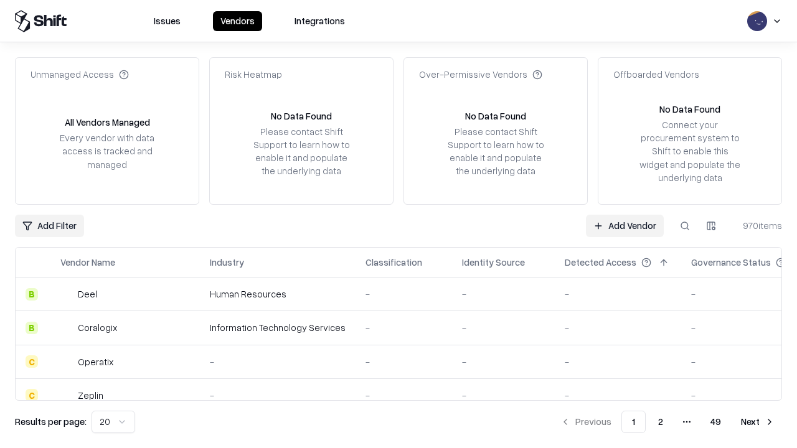 The image size is (797, 448). I want to click on img: Operatix, so click(67, 362).